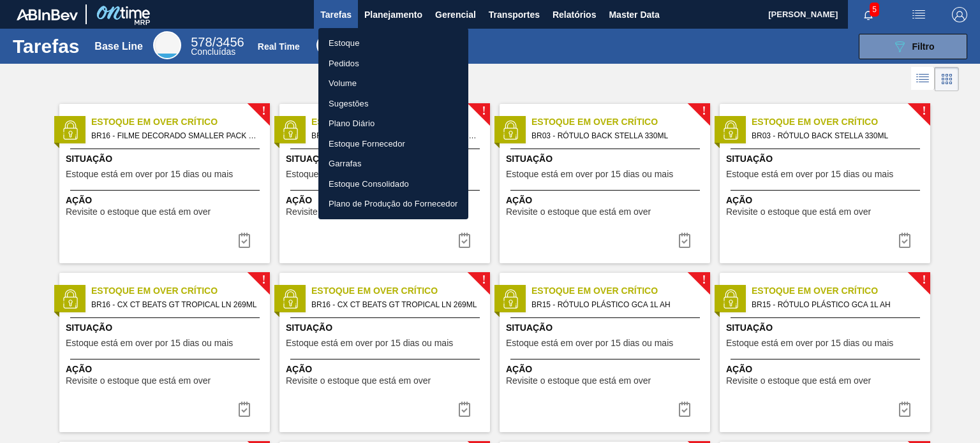 This screenshot has height=443, width=980. Describe the element at coordinates (393, 124) in the screenshot. I see `a: Plano Diário` at that location.